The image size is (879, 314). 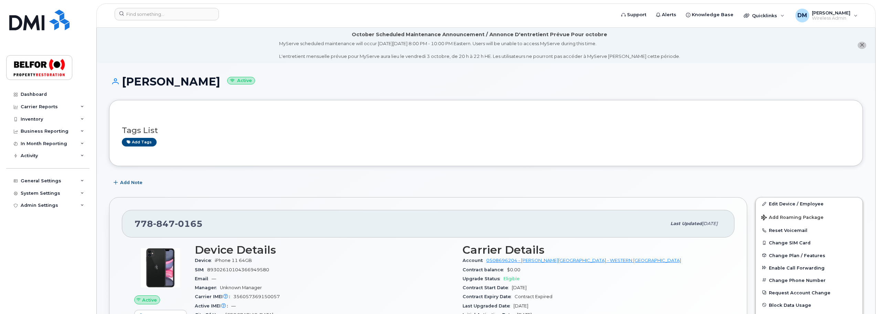 What do you see at coordinates (203, 278) in the screenshot?
I see `span: Email` at bounding box center [203, 278].